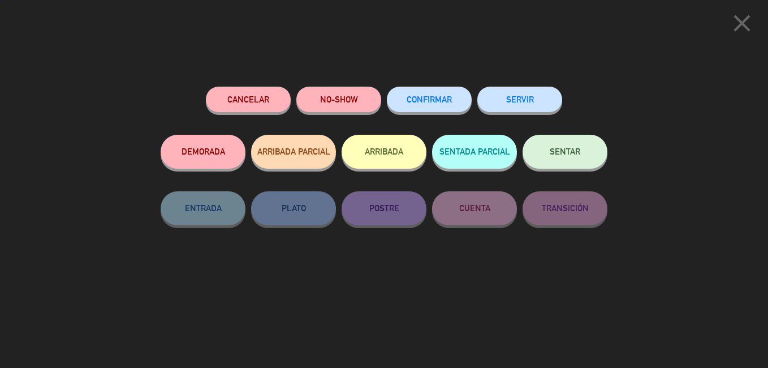 This screenshot has width=768, height=368. Describe the element at coordinates (384, 152) in the screenshot. I see `button: ARRIBADA` at that location.